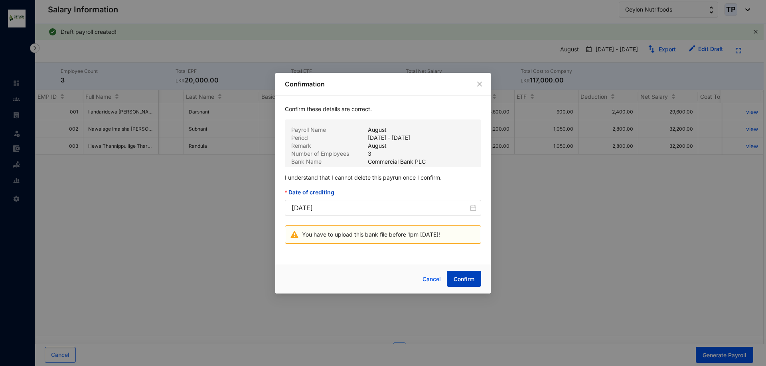 Image resolution: width=766 pixels, height=366 pixels. Describe the element at coordinates (396, 162) in the screenshot. I see `p: Commercial Bank PLC` at that location.